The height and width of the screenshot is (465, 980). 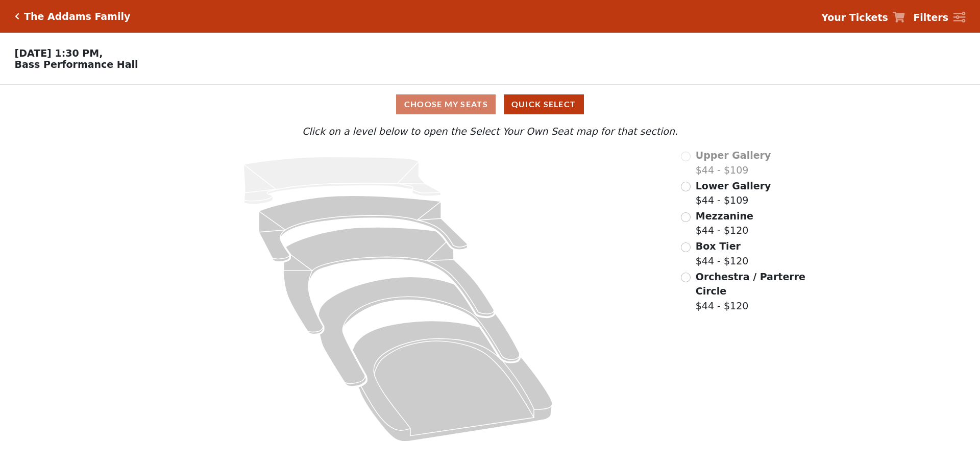 What do you see at coordinates (363, 229) in the screenshot?
I see `path: Lower Gallery - Seats Available: 216` at bounding box center [363, 229].